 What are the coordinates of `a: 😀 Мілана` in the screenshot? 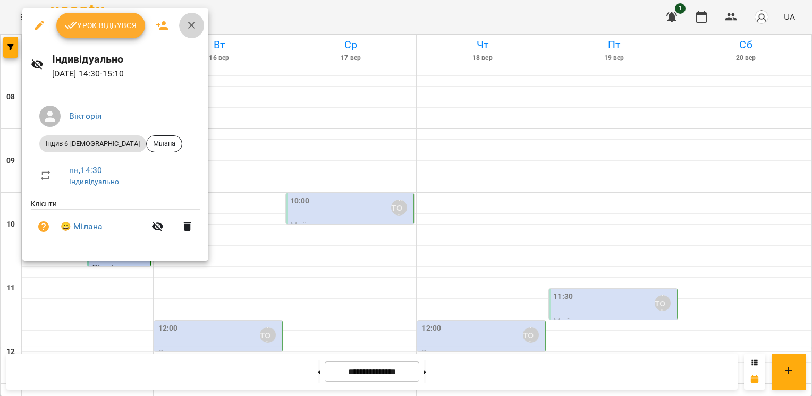 It's located at (81, 227).